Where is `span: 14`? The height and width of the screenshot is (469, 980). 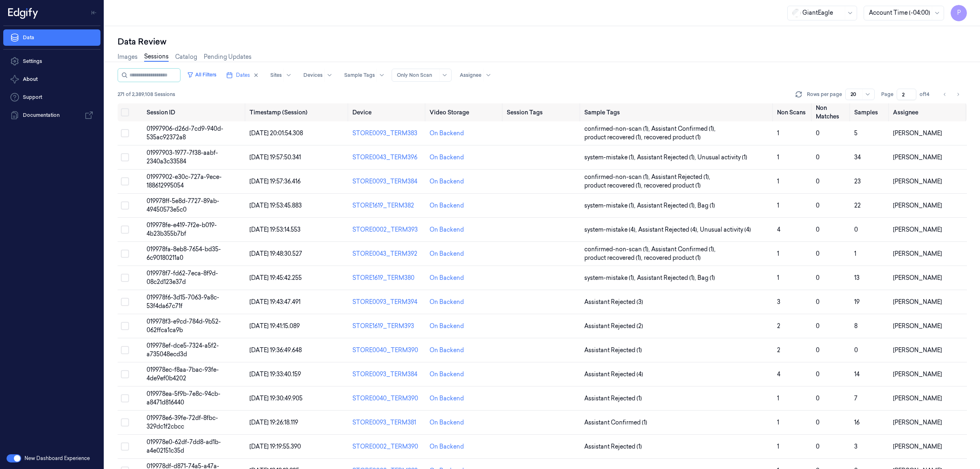 span: 14 is located at coordinates (857, 375).